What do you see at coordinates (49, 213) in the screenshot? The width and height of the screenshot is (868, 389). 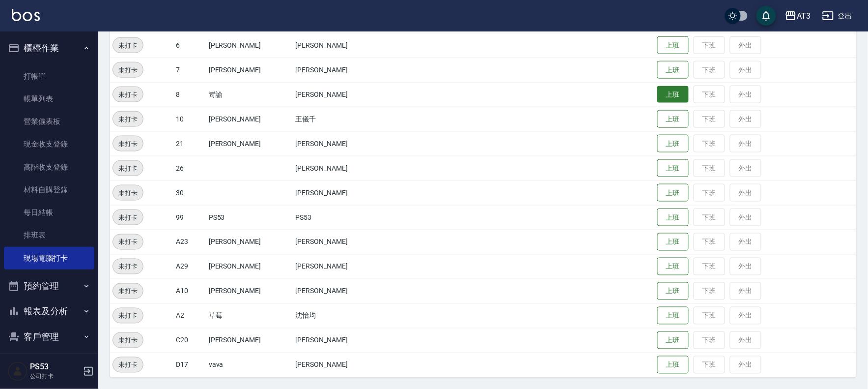 I see `a: 每日結帳` at bounding box center [49, 213].